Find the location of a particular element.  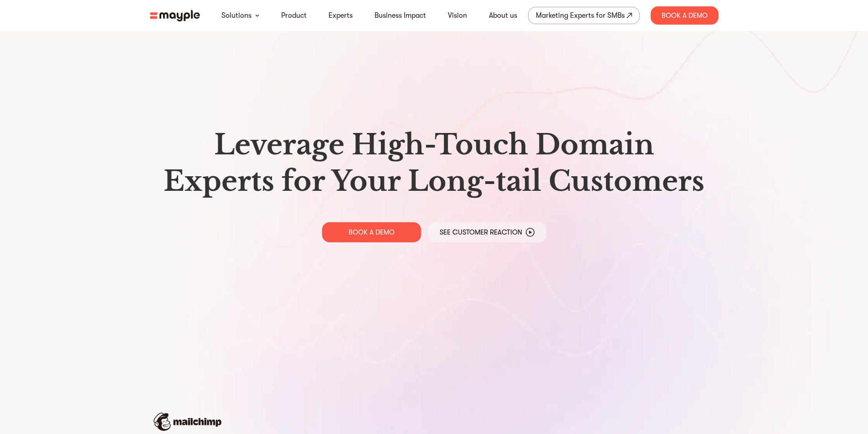

p: See Customer Reaction is located at coordinates (481, 232).